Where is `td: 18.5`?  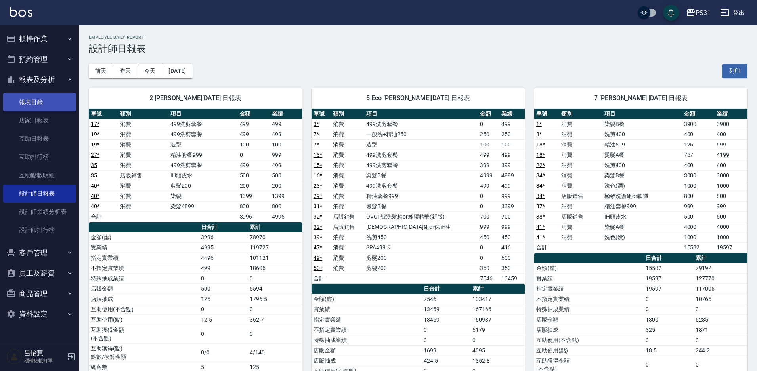 td: 18.5 is located at coordinates (669, 351).